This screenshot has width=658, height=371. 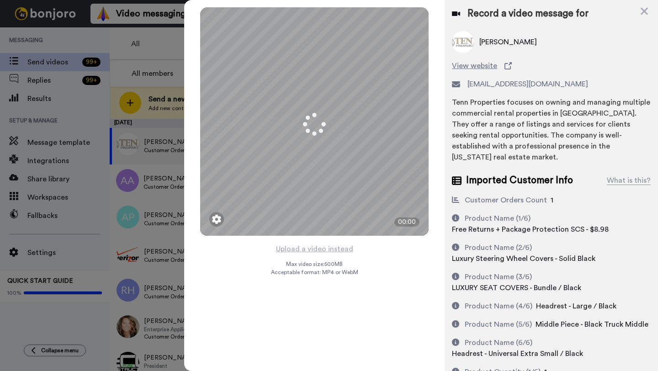 What do you see at coordinates (498, 306) in the screenshot?
I see `div: Product Name (4/6)` at bounding box center [498, 306].